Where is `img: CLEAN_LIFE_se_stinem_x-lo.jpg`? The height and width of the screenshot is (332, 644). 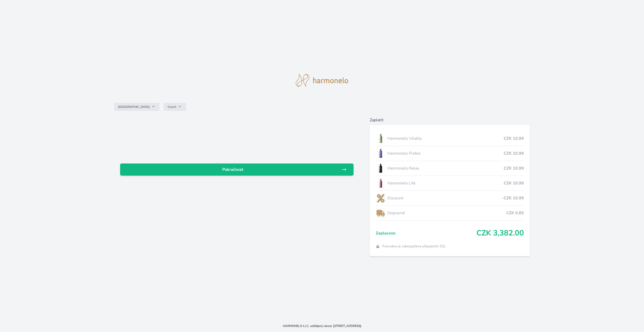 img: CLEAN_LIFE_se_stinem_x-lo.jpg is located at coordinates (381, 183).